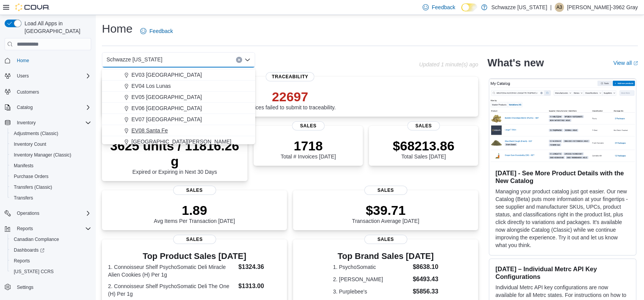 The height and width of the screenshot is (300, 644). I want to click on button: Clear input, so click(239, 60).